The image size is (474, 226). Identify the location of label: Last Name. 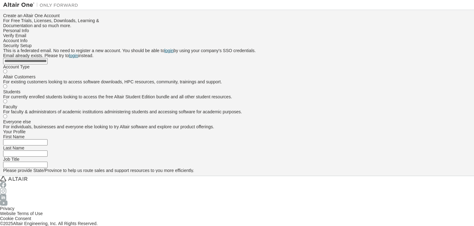
(14, 148).